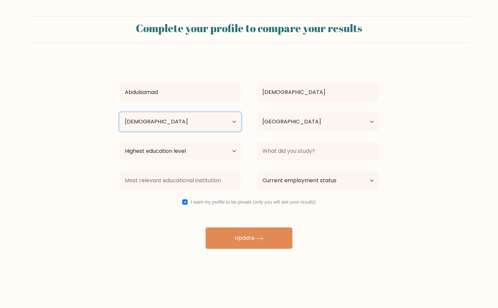 The width and height of the screenshot is (498, 308). Describe the element at coordinates (253, 202) in the screenshot. I see `label: I want my profile to be private (only you will see your results)` at that location.